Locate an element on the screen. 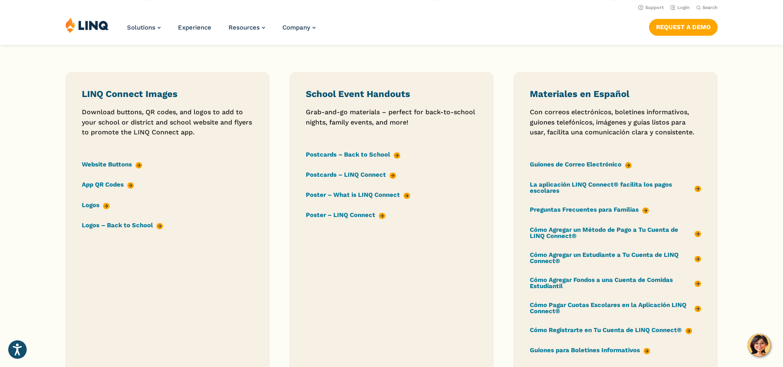 This screenshot has height=367, width=783. span: Search is located at coordinates (709, 7).